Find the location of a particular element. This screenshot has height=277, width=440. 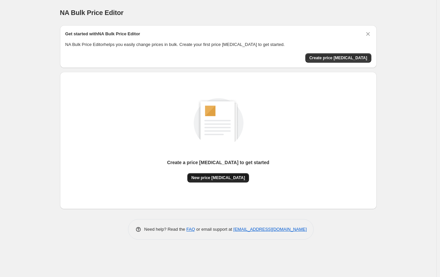

span: Need help? Read the is located at coordinates (165, 229).